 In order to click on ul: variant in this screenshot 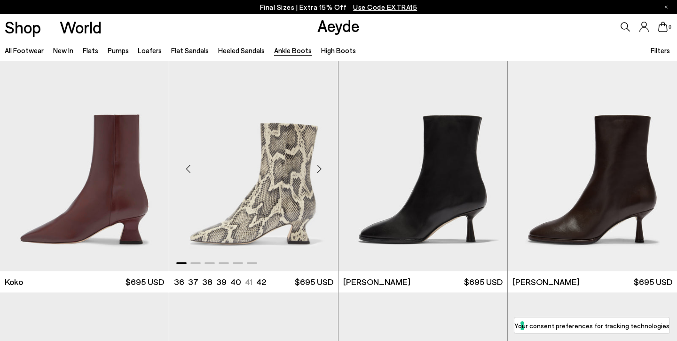, I will do `click(219, 281)`.